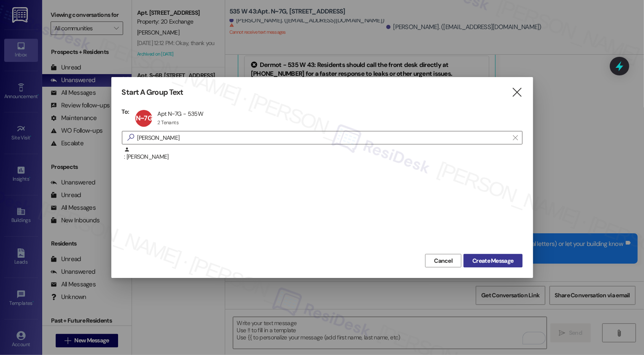 This screenshot has height=355, width=644. What do you see at coordinates (443, 260) in the screenshot?
I see `span: Cancel` at bounding box center [443, 260].